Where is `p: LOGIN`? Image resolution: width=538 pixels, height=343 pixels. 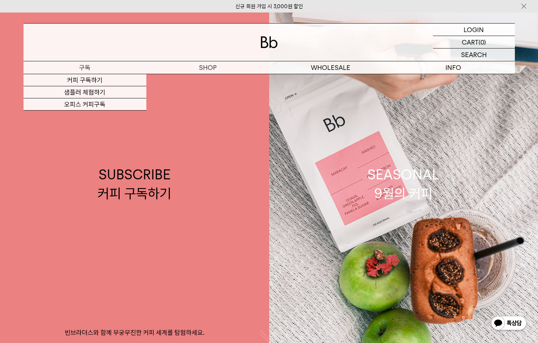 p: LOGIN is located at coordinates (474, 30).